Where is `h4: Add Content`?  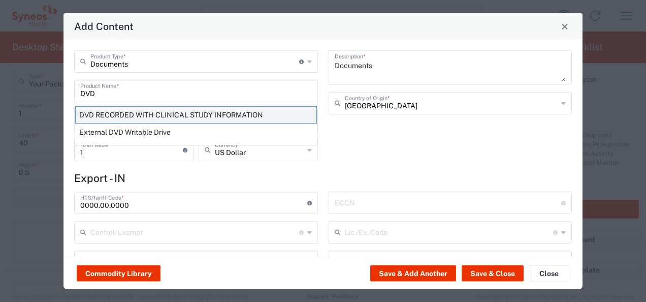
h4: Add Content is located at coordinates (104, 26).